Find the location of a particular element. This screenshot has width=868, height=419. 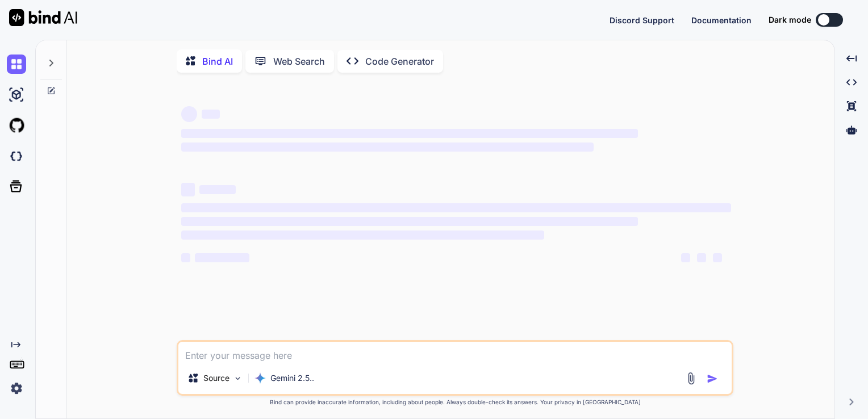

p: Code Generator is located at coordinates (400, 61).